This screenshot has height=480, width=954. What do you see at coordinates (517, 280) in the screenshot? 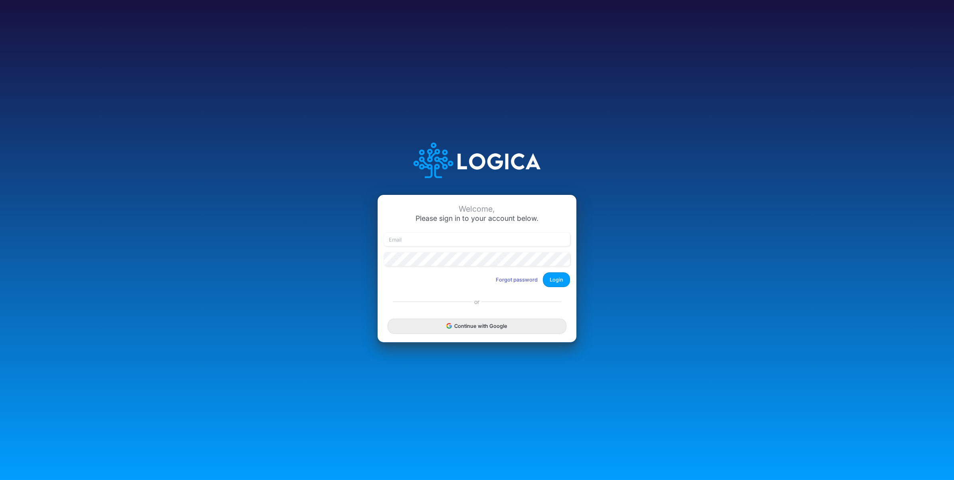
I see `button: Forgot password` at bounding box center [517, 280].